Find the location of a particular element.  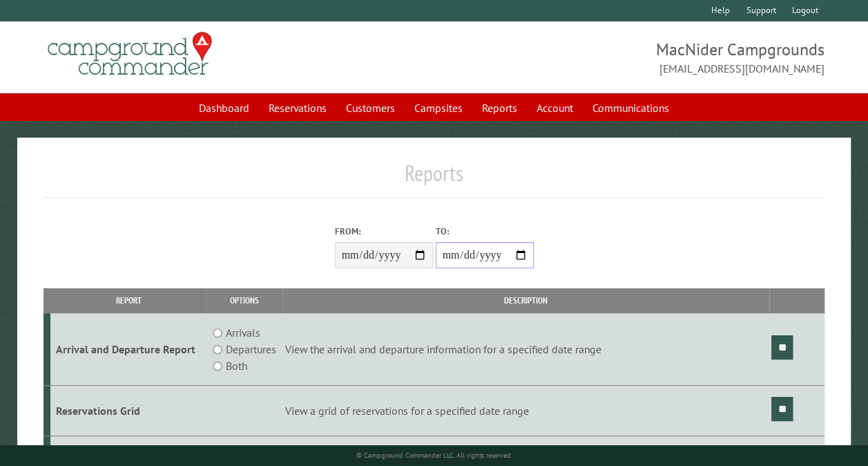

label: Both is located at coordinates (236, 366).